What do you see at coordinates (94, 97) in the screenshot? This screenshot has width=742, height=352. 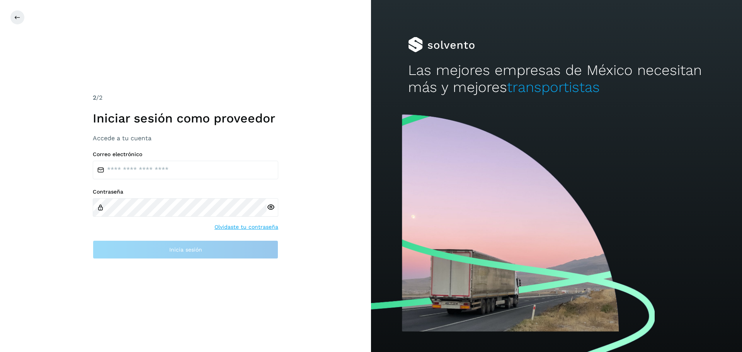 I see `span: 2` at bounding box center [94, 97].